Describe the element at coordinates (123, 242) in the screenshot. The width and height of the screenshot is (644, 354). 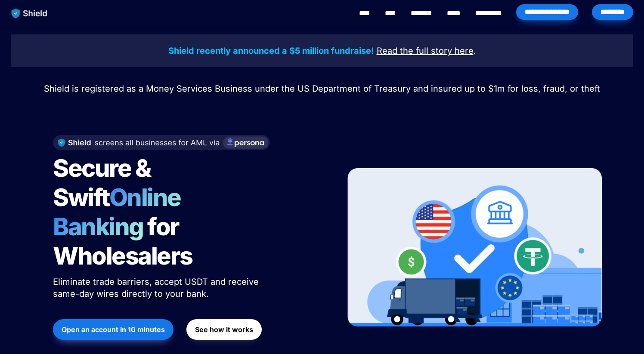
I see `span: for Wholesalers` at that location.